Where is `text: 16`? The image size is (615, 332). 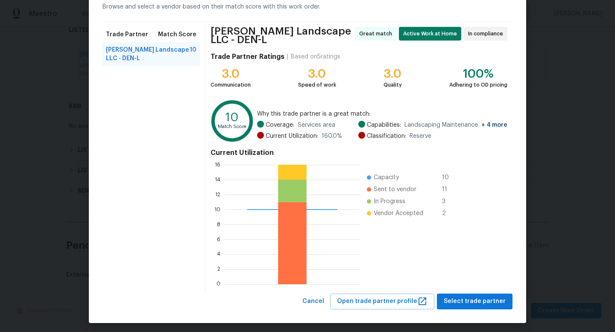
text: 16 is located at coordinates (218, 165).